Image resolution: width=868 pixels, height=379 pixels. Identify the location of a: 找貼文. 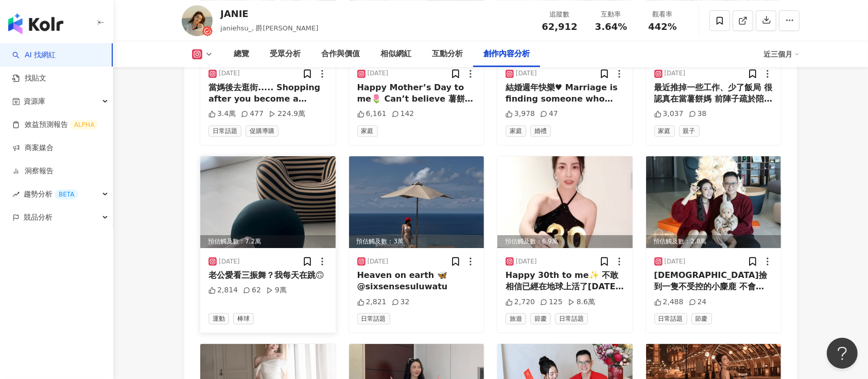
(29, 78).